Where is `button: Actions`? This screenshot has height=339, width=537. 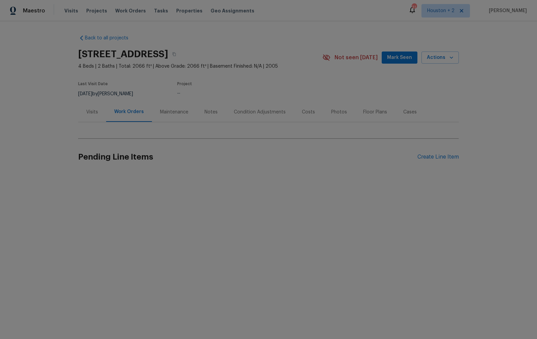
button: Actions is located at coordinates (440, 58).